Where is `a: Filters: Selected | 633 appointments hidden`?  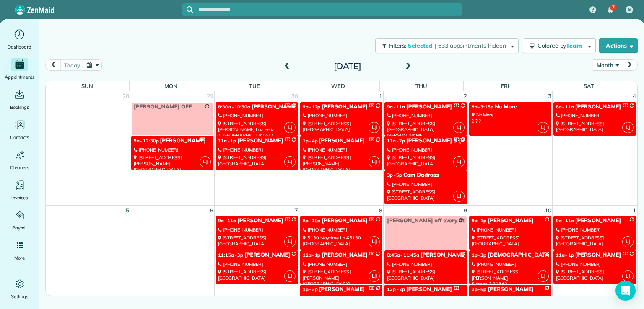
a: Filters: Selected | 633 appointments hidden is located at coordinates (445, 45).